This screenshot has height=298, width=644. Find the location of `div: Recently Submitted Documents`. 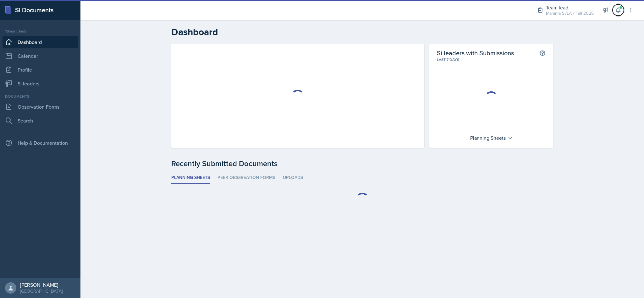

div: Recently Submitted Documents is located at coordinates (363, 164).